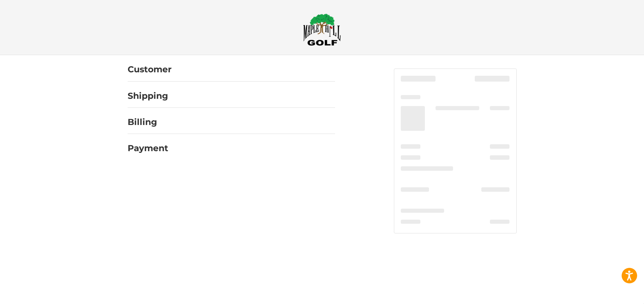  I want to click on h2: Shipping, so click(148, 96).